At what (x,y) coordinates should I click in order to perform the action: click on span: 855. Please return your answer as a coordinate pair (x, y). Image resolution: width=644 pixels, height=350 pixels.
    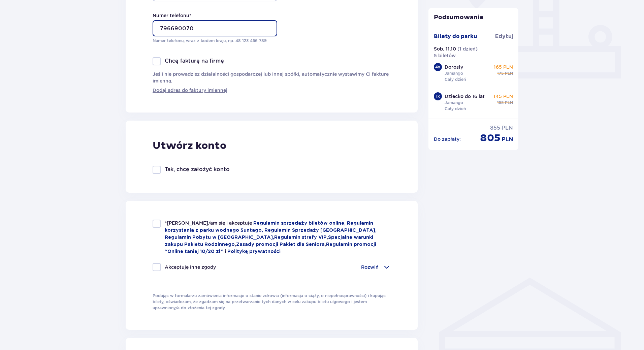
    Looking at the image, I should click on (495, 128).